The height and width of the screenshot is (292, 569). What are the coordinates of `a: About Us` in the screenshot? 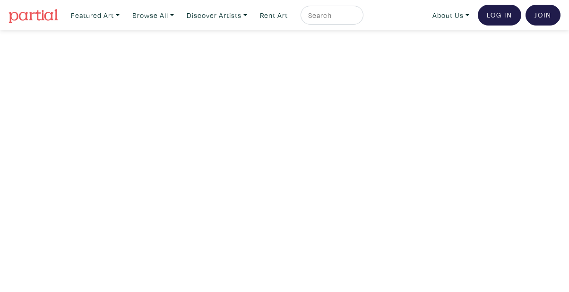 It's located at (451, 15).